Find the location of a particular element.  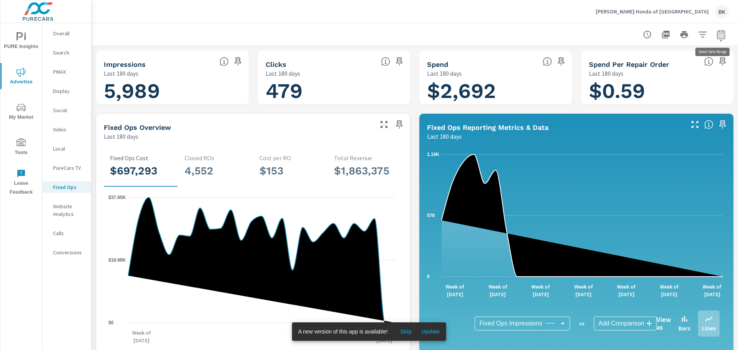

div: Fixed Ops Impressions is located at coordinates (522, 324).